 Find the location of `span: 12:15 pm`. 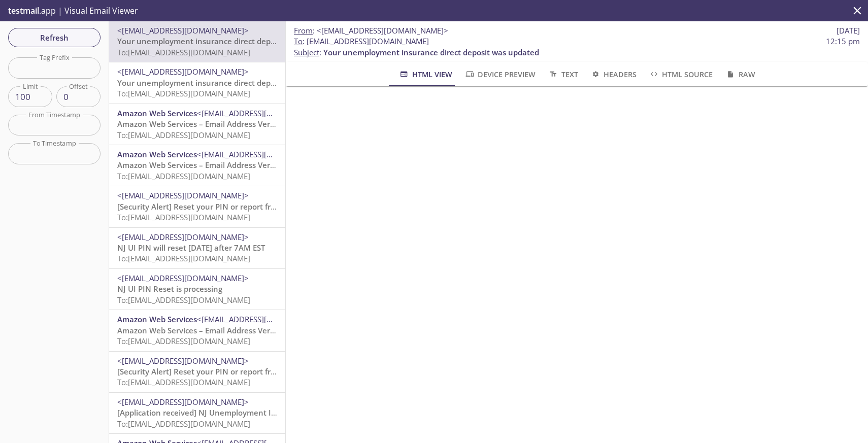

span: 12:15 pm is located at coordinates (843, 41).